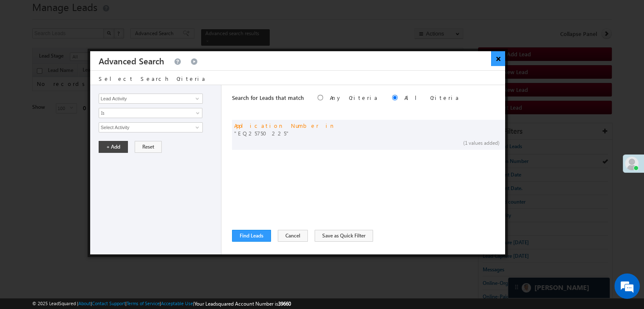 The height and width of the screenshot is (309, 644). Describe the element at coordinates (153, 78) in the screenshot. I see `span: Select Search Criteria` at that location.